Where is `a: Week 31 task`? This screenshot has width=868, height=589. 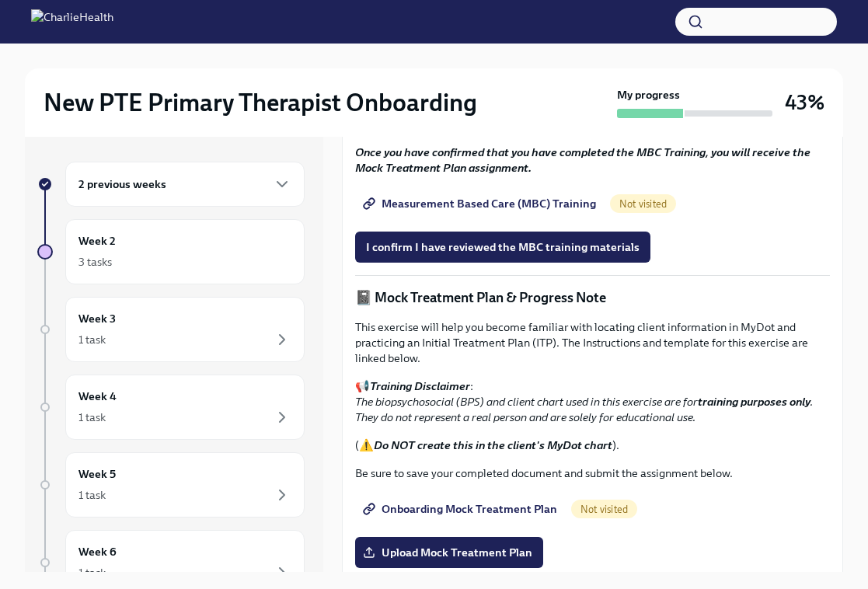 a: Week 31 task is located at coordinates (171, 329).